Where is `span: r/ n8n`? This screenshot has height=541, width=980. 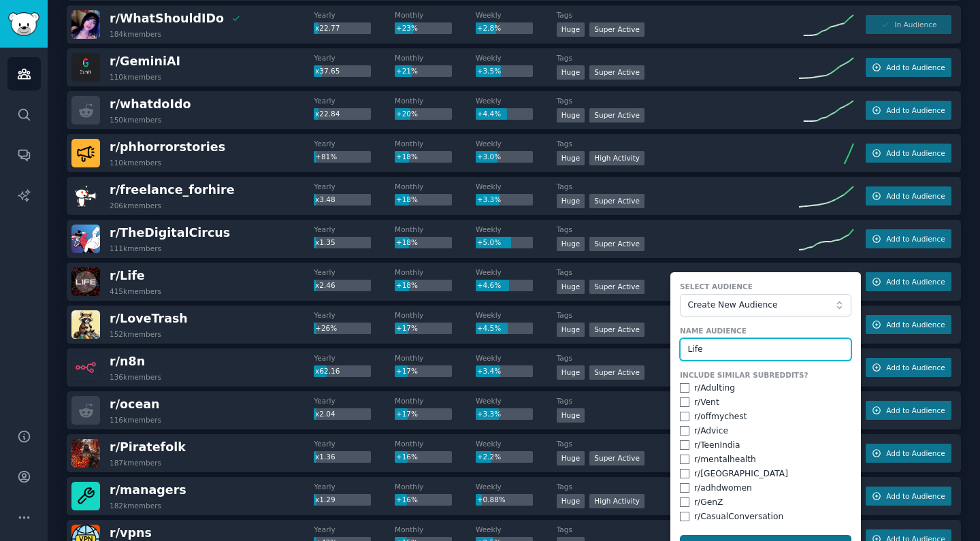 span: r/ n8n is located at coordinates (127, 361).